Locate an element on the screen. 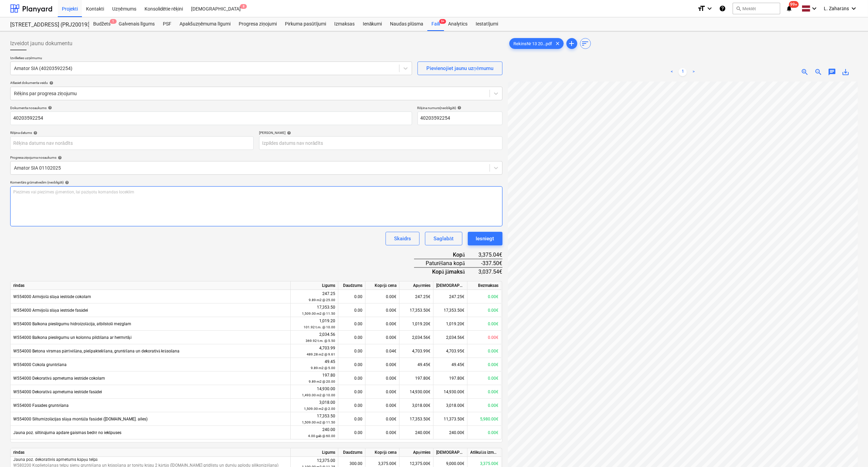 The width and height of the screenshot is (868, 467). div: Rēķina datums is located at coordinates (132, 133).